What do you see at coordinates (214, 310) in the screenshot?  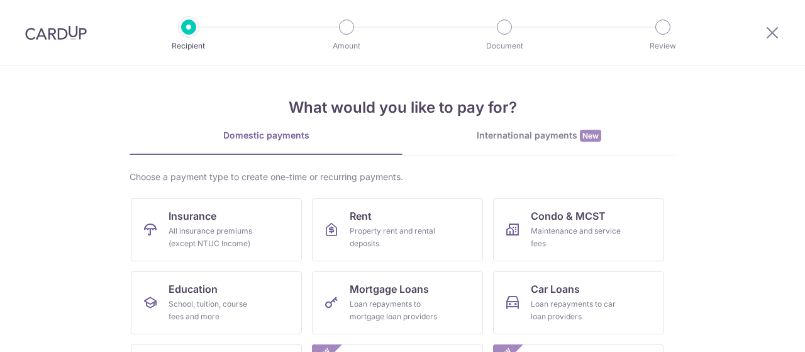 I see `div: School, tuition, course fees and more` at bounding box center [214, 310].